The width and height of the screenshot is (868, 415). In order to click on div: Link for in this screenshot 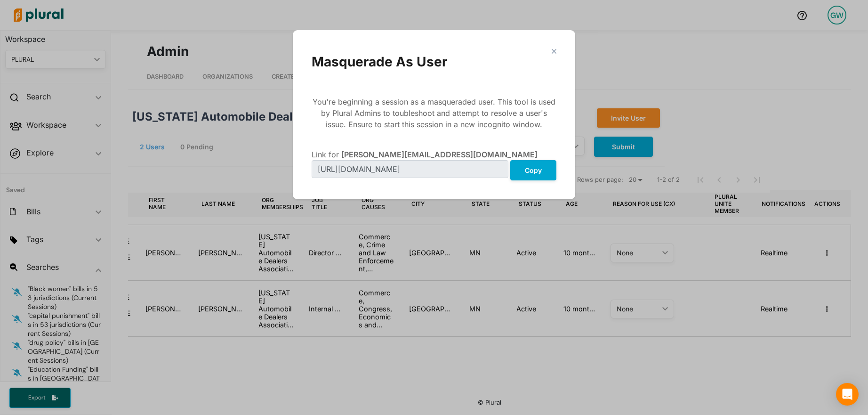, I will do `click(434, 154)`.